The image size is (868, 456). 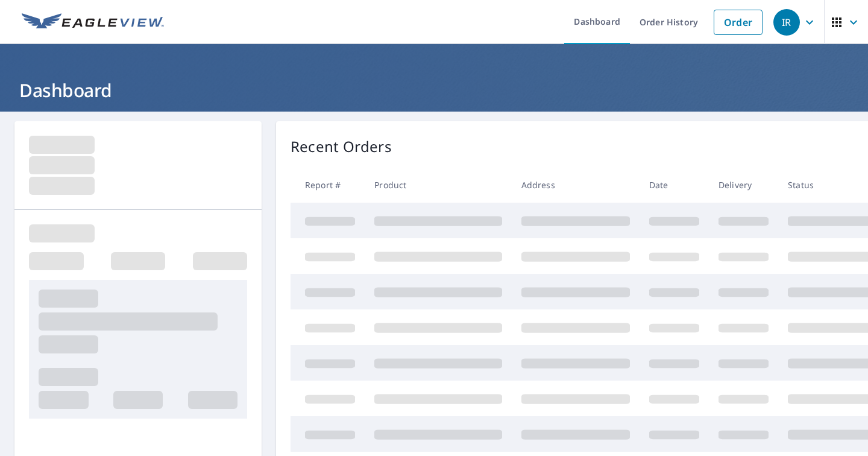 I want to click on p: Recent Orders, so click(x=341, y=147).